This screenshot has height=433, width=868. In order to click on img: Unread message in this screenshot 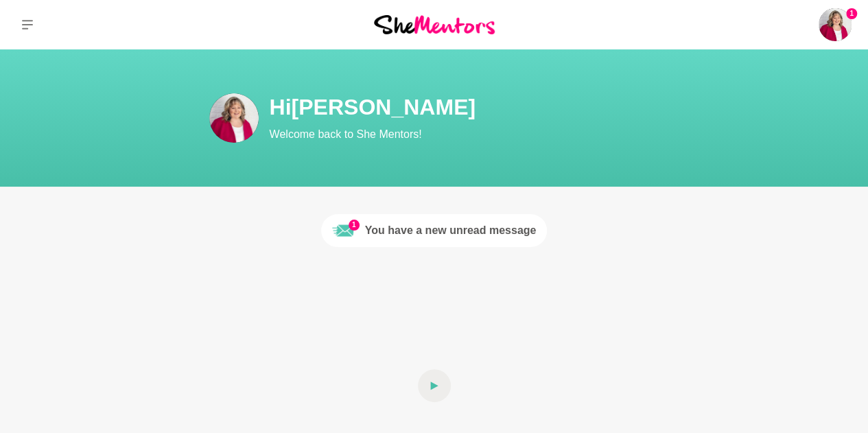, I will do `click(343, 230)`.